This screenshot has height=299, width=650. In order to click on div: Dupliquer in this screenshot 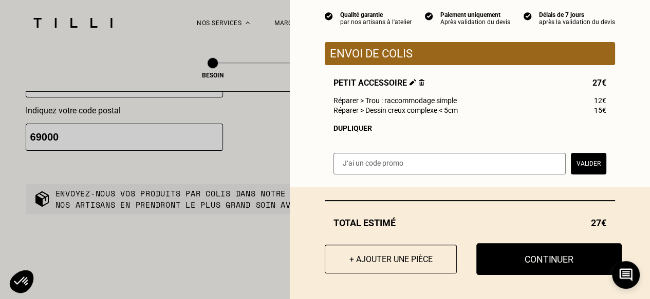, I will do `click(469, 128)`.